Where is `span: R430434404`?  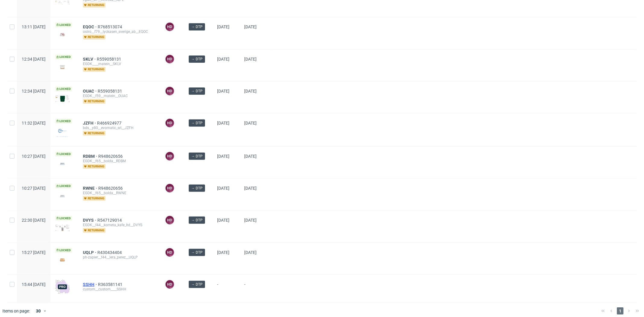
span: R430434404 is located at coordinates (110, 253).